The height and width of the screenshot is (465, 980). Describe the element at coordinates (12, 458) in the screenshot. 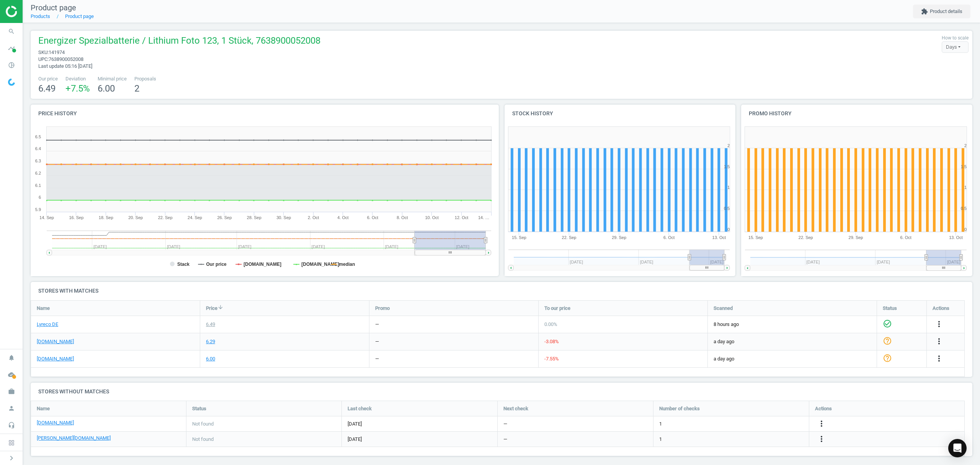

I see `i: chevron_right` at that location.